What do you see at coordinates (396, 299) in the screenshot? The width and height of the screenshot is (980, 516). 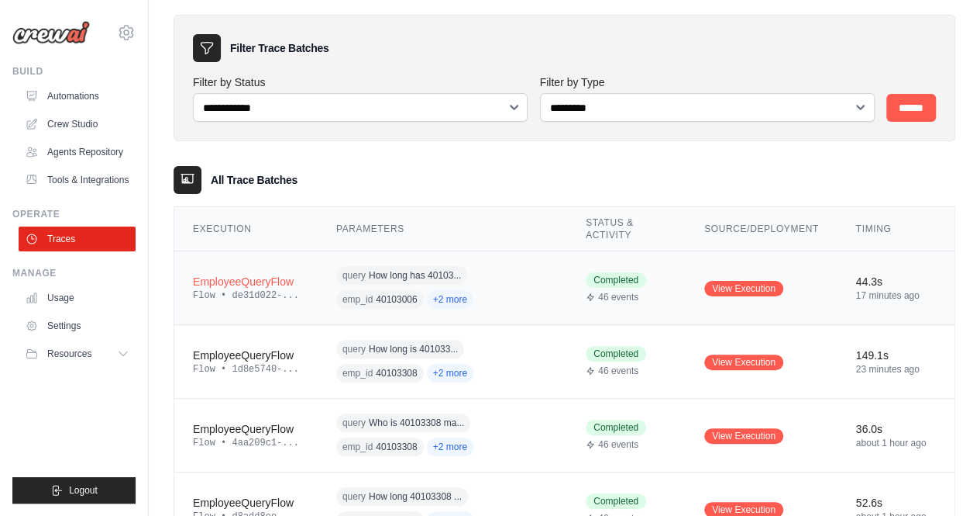 I see `span: 40103006` at bounding box center [396, 299].